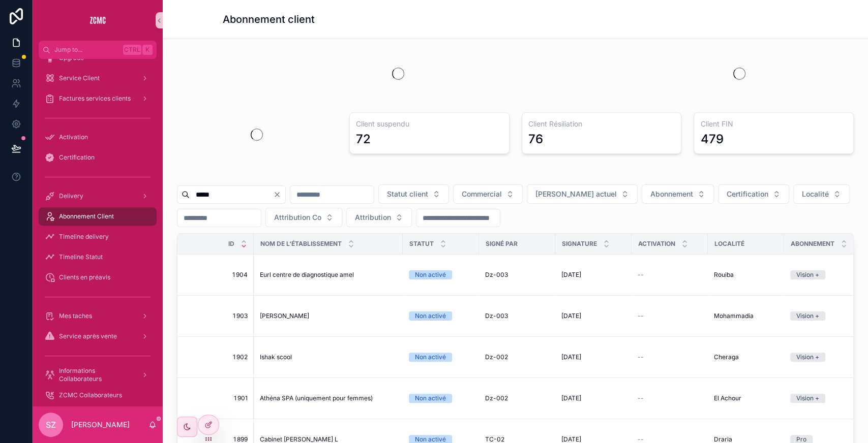  What do you see at coordinates (601, 124) in the screenshot?
I see `h3: Client Résiliation` at bounding box center [601, 124].